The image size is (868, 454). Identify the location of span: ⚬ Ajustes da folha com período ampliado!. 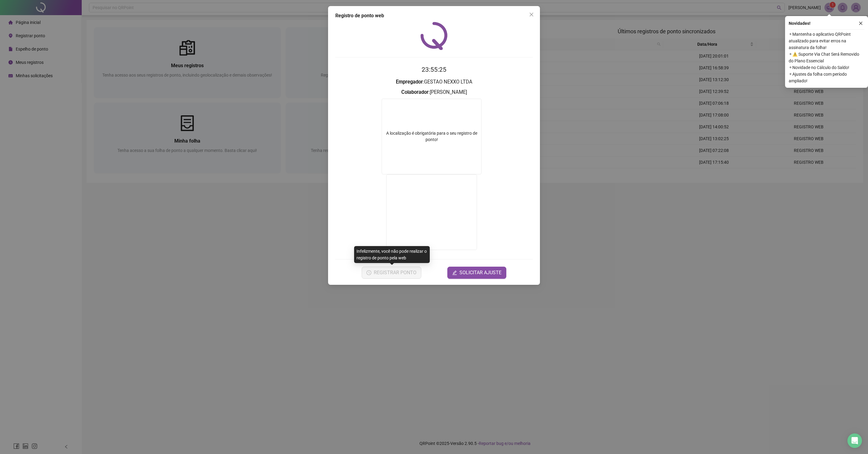
(827, 78).